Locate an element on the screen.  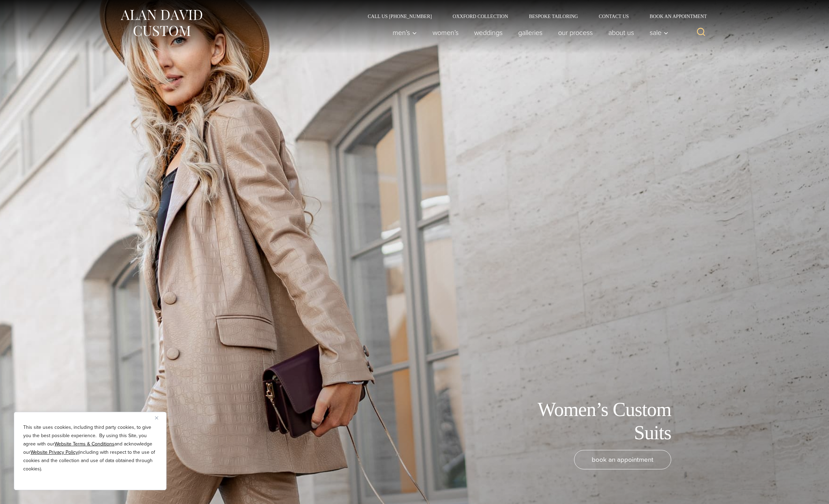
img: Alan David Custom is located at coordinates (161, 23).